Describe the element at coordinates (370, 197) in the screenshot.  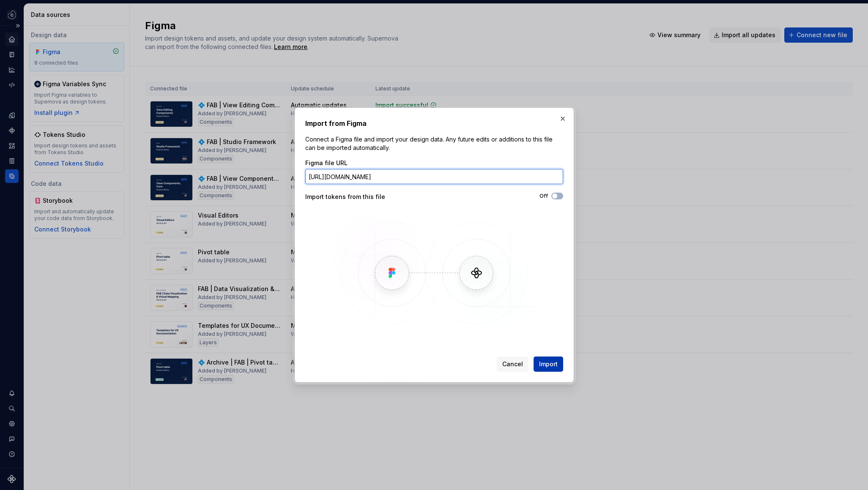
I see `div: Import tokens from this file` at that location.